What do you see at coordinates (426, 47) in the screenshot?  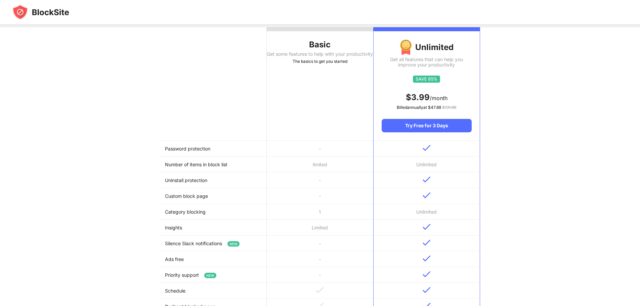 I see `div: Unlimited` at bounding box center [426, 47].